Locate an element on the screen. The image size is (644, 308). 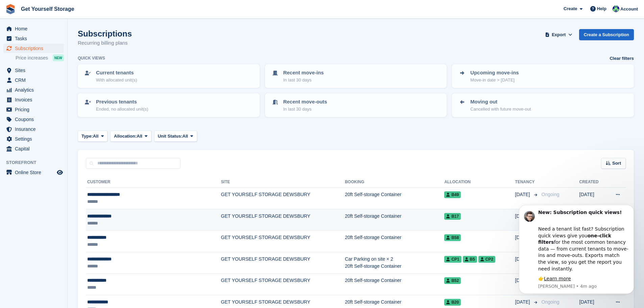
h1: Subscriptions is located at coordinates (105, 33).